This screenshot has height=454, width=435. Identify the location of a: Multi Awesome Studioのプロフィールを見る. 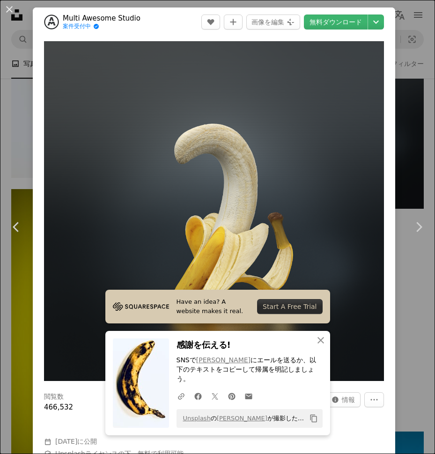
(52, 22).